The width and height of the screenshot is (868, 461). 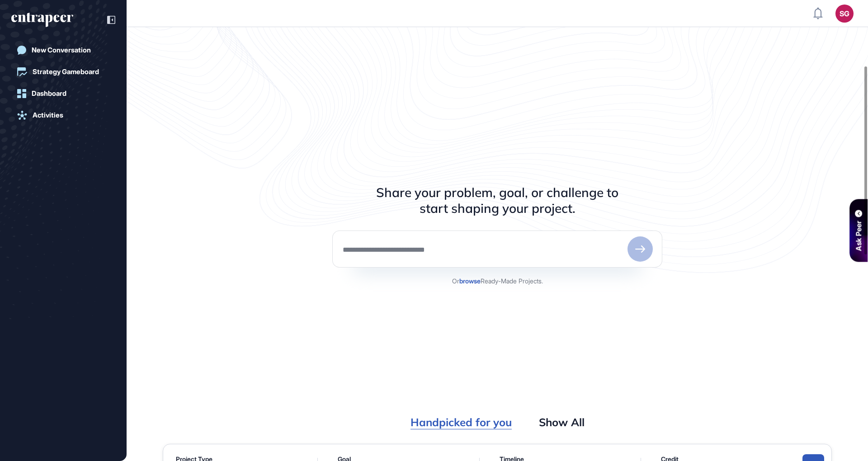 I want to click on p: Or Ready-Made Projects., so click(x=498, y=281).